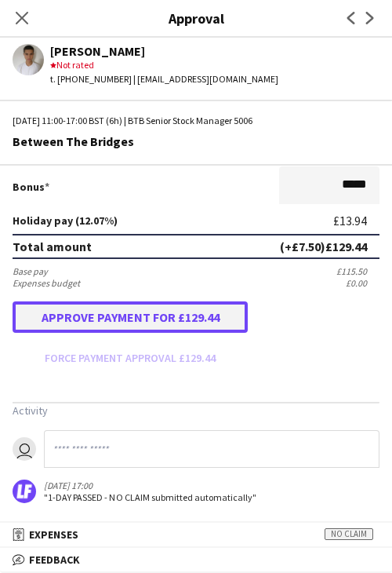 The image size is (392, 573). Describe the element at coordinates (196, 410) in the screenshot. I see `h3: Activity` at that location.